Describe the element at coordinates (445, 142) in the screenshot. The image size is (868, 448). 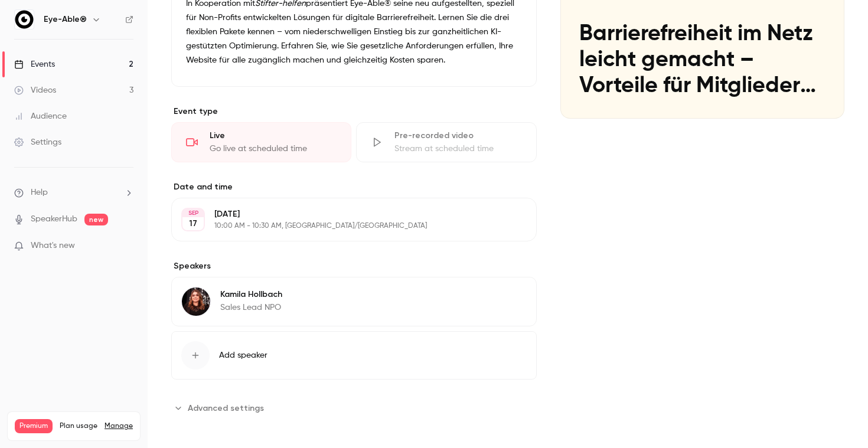
I see `div: Pre-recorded videoStream at scheduled time` at that location.